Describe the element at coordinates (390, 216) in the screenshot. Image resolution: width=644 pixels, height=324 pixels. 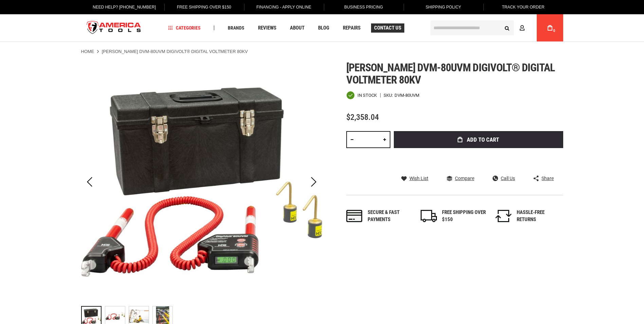
I see `div: Secure & fast payments` at that location.